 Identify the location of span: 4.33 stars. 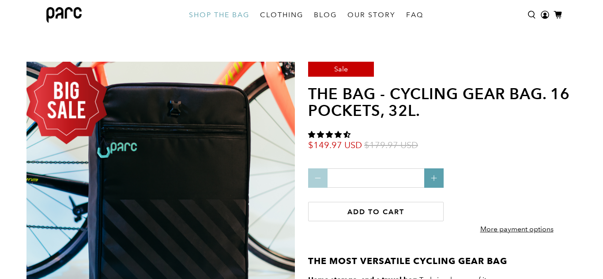
(329, 135).